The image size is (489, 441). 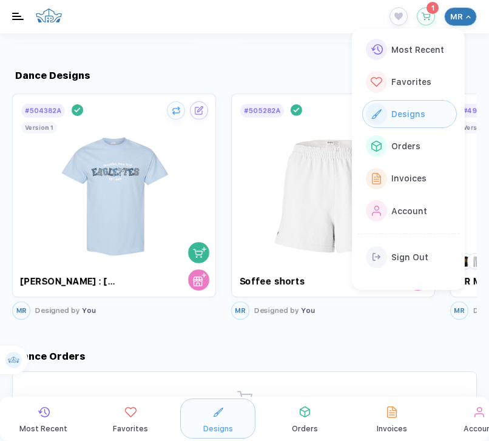 I want to click on div: Version 1, so click(x=39, y=127).